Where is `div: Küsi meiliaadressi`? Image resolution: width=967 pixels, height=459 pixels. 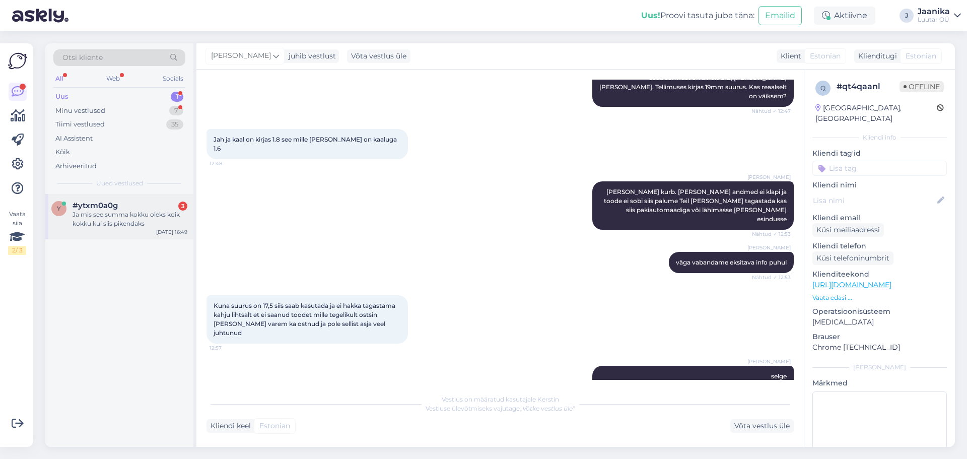
div: Küsi meiliaadressi is located at coordinates (848, 230).